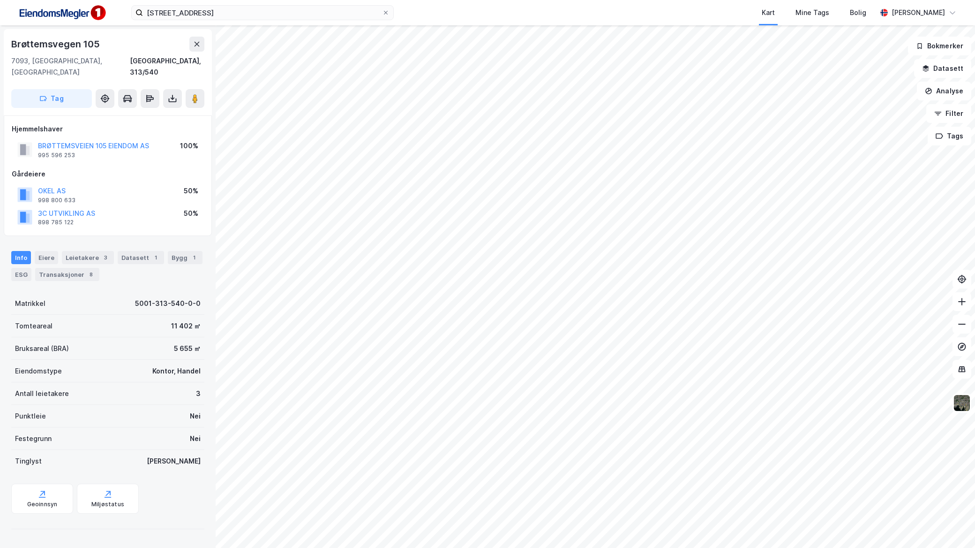 Image resolution: width=975 pixels, height=548 pixels. Describe the element at coordinates (91, 274) in the screenshot. I see `div: 8` at that location.